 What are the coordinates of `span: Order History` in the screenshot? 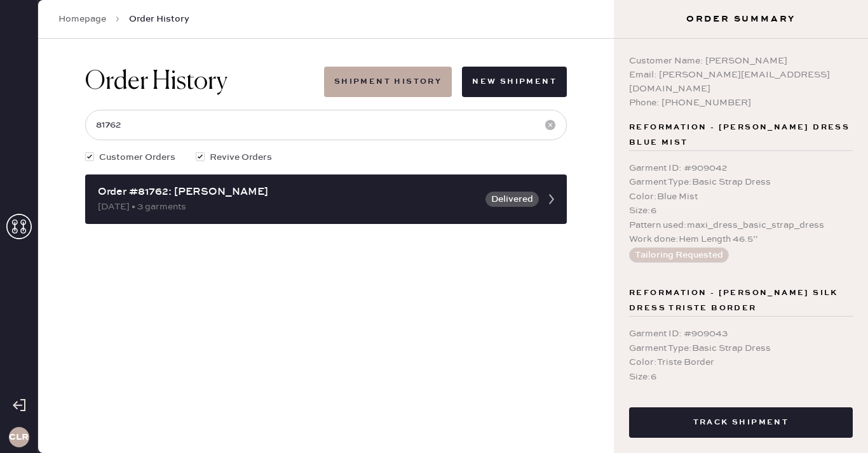 It's located at (159, 19).